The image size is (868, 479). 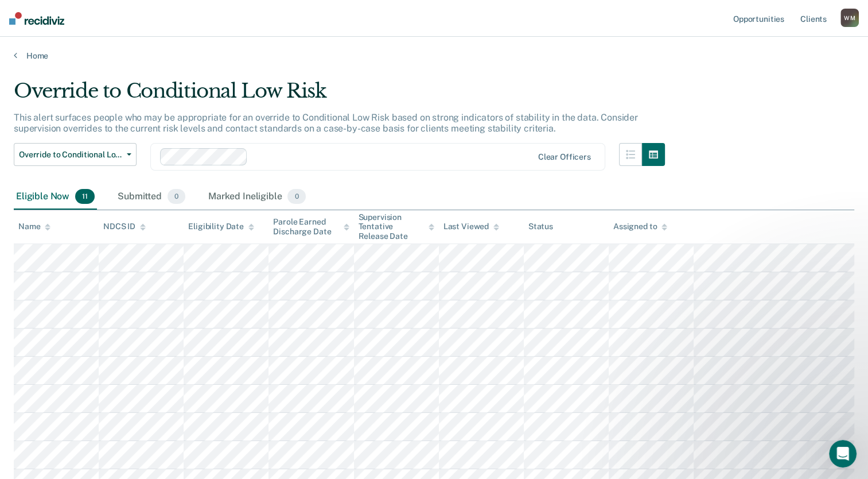 What do you see at coordinates (55, 197) in the screenshot?
I see `div: Eligible Now11` at bounding box center [55, 197].